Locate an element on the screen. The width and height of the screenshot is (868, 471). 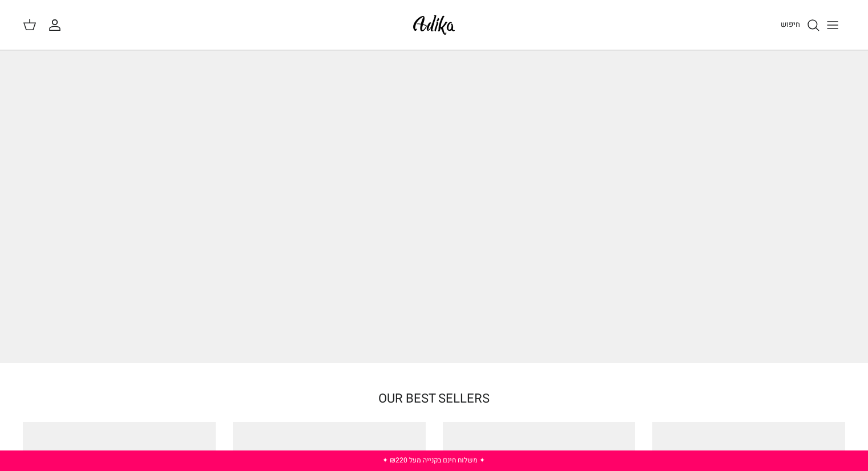
a: OUR BEST SELLERS is located at coordinates (434, 399).